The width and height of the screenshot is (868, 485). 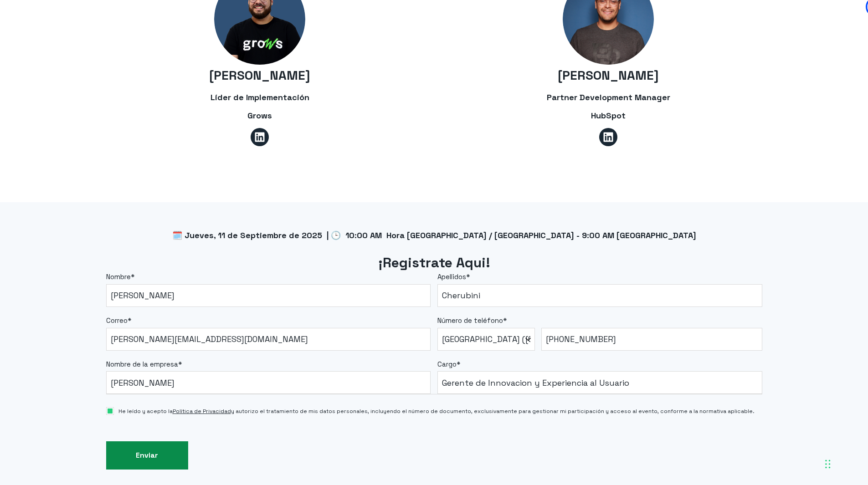 What do you see at coordinates (436, 411) in the screenshot?
I see `span: He leído y acepto la y autorizo el tratamiento de mis datos personales, incluyendo el número de d...` at bounding box center [436, 411].